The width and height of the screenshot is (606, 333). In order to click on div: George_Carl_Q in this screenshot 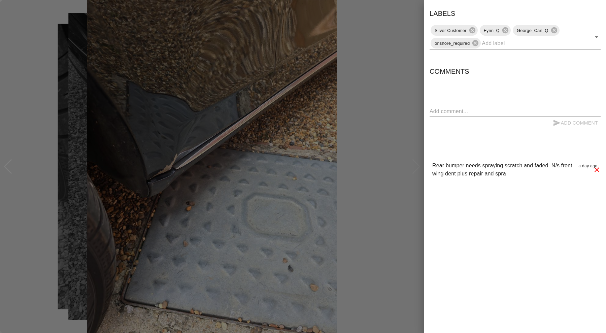, I will do `click(536, 30)`.